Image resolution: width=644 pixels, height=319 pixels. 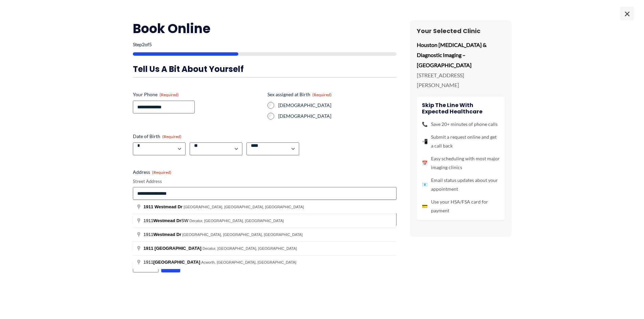 I want to click on li: Save 20+ minutes of phone calls, so click(x=460, y=124).